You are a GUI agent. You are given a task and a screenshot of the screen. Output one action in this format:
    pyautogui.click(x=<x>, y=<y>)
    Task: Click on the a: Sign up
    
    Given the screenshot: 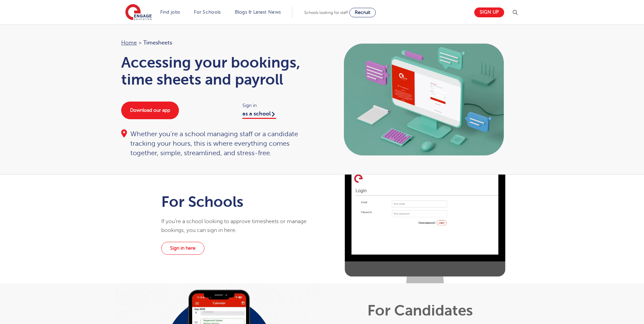 What is the action you would take?
    pyautogui.click(x=489, y=12)
    